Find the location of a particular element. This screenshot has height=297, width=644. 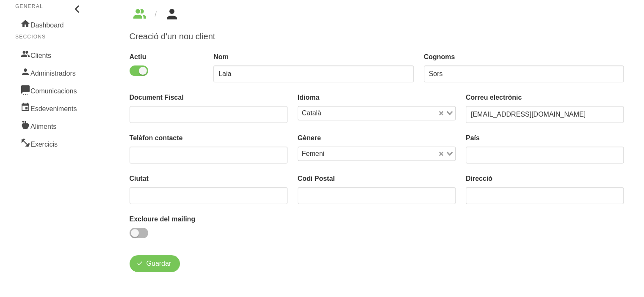

label: Idioma is located at coordinates (376, 97).